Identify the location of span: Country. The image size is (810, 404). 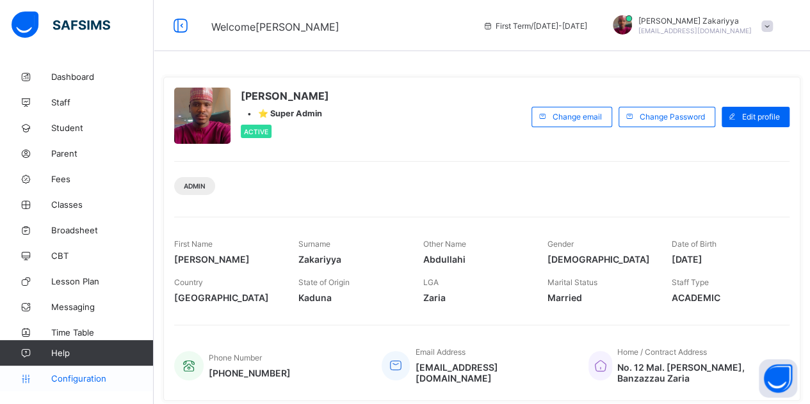
(188, 282).